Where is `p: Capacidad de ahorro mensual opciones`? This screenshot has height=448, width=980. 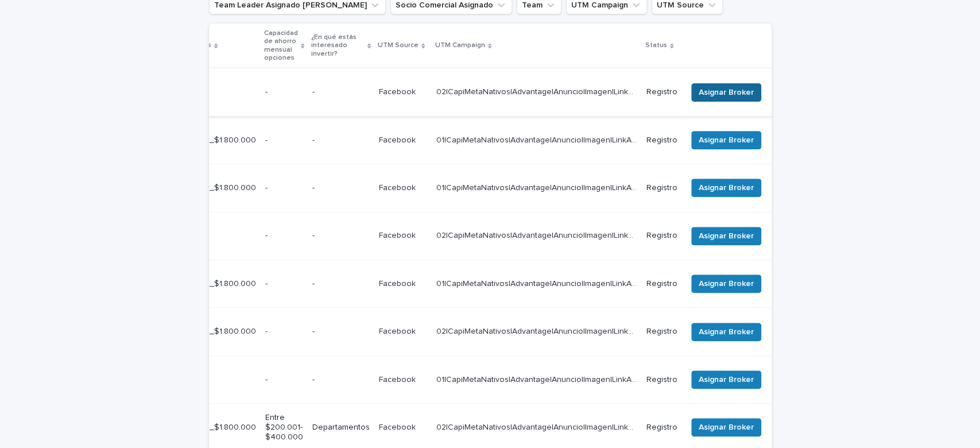
p: Capacidad de ahorro mensual opciones is located at coordinates (281, 46).